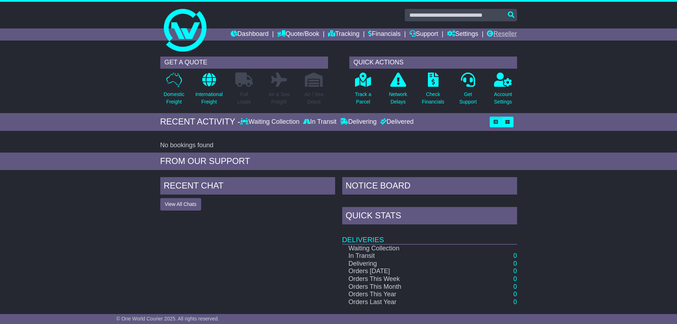 This screenshot has height=324, width=677. Describe the element at coordinates (358, 122) in the screenshot. I see `div: Delivering` at that location.